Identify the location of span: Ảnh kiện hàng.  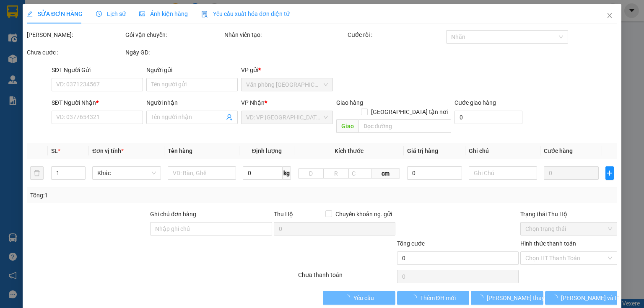
(164, 14).